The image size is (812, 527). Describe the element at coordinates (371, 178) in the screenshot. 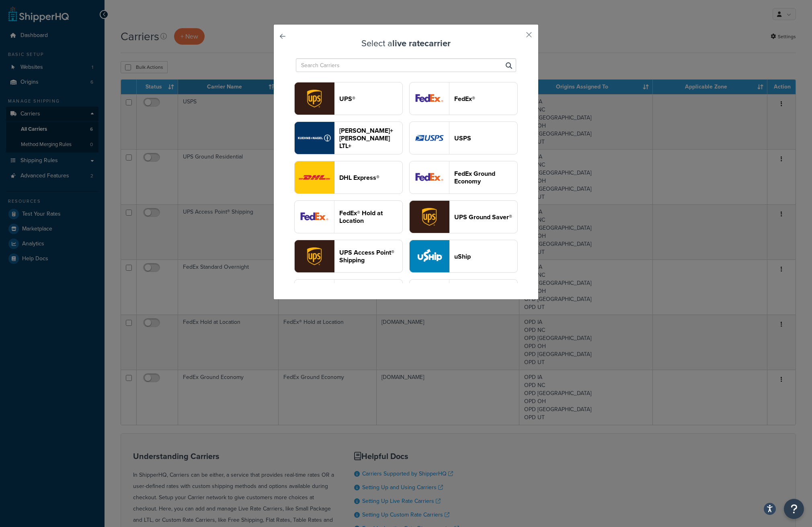

I see `header: DHL Express®` at that location.